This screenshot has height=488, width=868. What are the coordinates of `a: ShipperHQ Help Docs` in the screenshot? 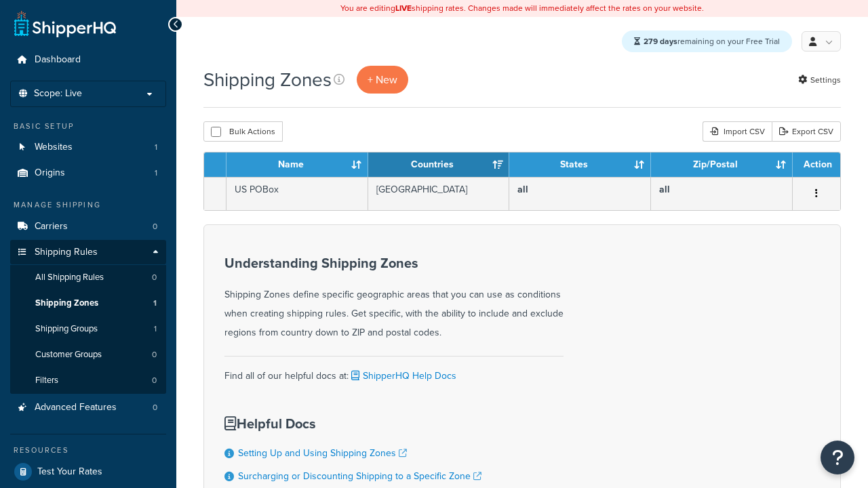 It's located at (402, 376).